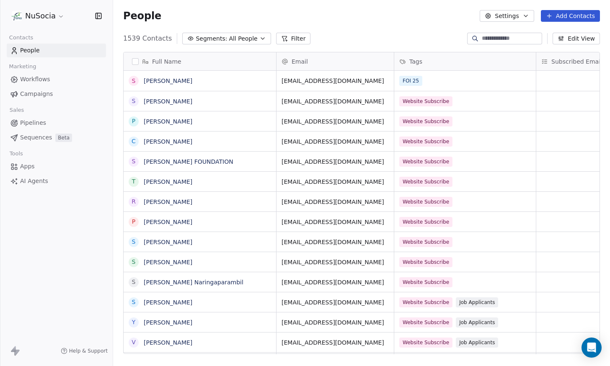 This screenshot has width=610, height=366. Describe the element at coordinates (56, 166) in the screenshot. I see `a: Apps` at that location.